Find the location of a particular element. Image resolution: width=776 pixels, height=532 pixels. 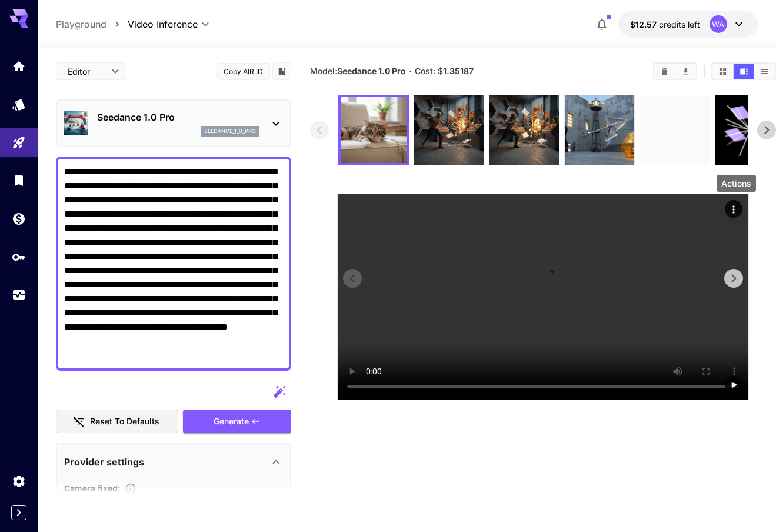

div: Seedance 1.0 Proseedance_1_0_pro is located at coordinates (174, 123).